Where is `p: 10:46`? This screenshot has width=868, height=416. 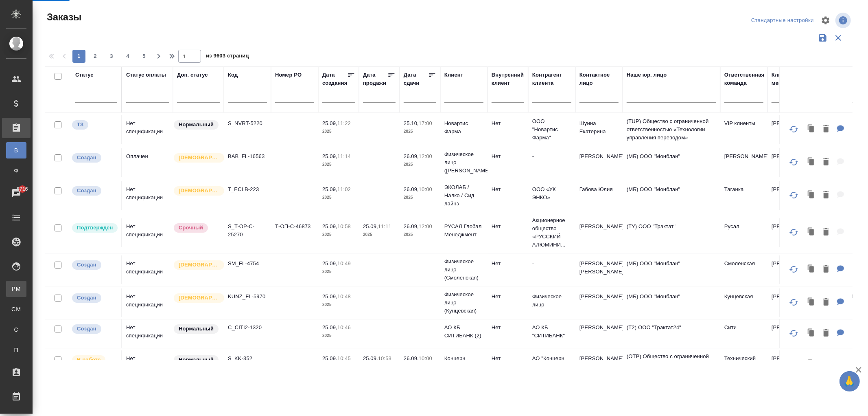
p: 10:46 is located at coordinates (344, 327).